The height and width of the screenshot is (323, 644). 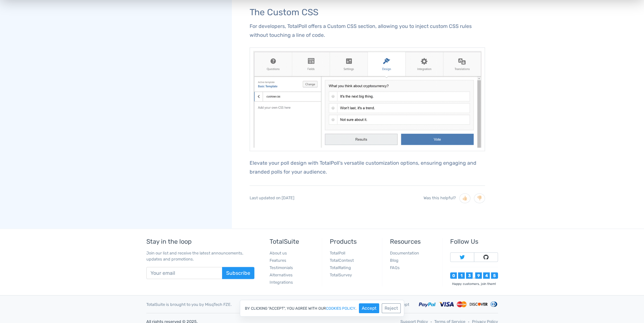 I want to click on div: By clicking "Accept", you agree with our ., so click(x=322, y=308).